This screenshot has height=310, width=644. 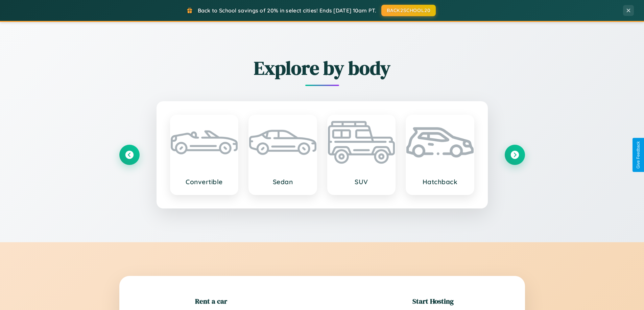 What do you see at coordinates (204, 182) in the screenshot?
I see `h3: Convertible` at bounding box center [204, 182].